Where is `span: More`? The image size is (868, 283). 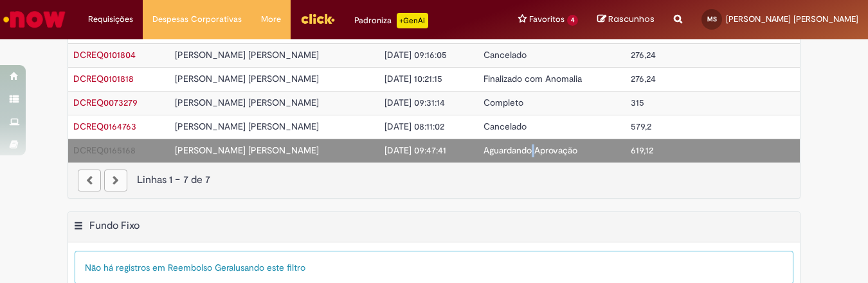
span: More is located at coordinates (271, 19).